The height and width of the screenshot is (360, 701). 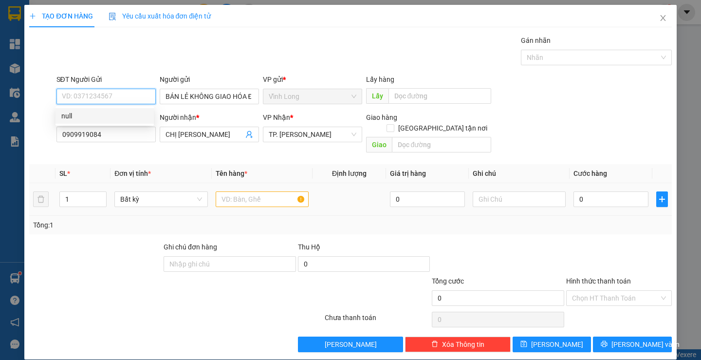 I want to click on span: VP Nhận, so click(x=277, y=117).